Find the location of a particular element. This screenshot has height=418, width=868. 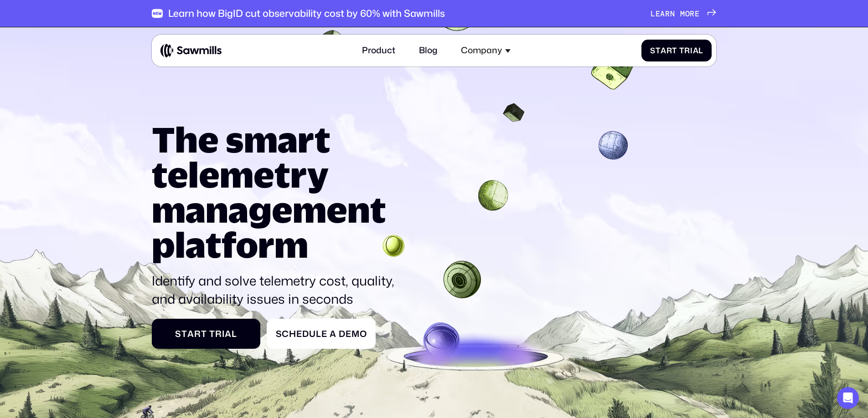

div: Open Intercom Messenger is located at coordinates (847, 398).